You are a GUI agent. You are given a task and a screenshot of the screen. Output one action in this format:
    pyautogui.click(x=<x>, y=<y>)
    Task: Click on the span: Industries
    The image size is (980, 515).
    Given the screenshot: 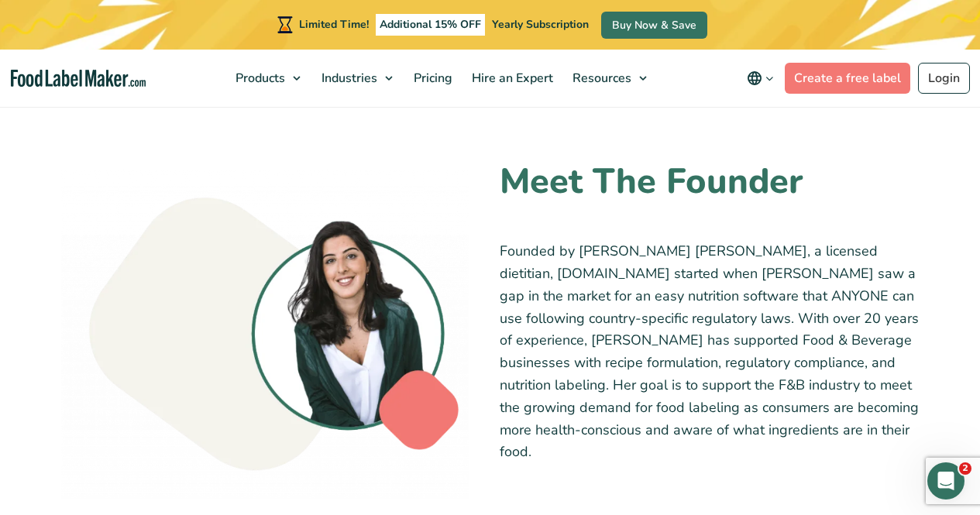 What is the action you would take?
    pyautogui.click(x=347, y=79)
    